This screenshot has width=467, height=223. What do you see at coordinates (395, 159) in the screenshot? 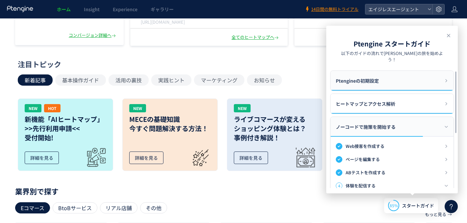
I see `h3: ページを編集する` at bounding box center [395, 159].